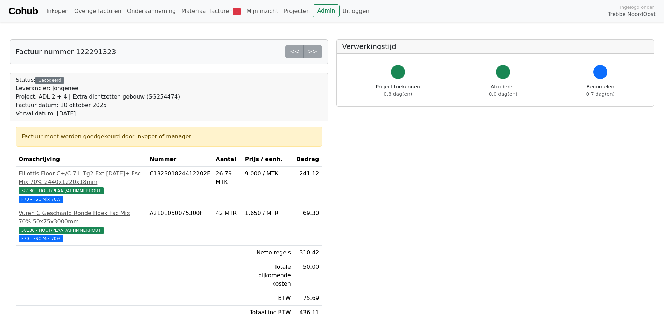 The width and height of the screenshot is (664, 323). Describe the element at coordinates (397, 94) in the screenshot. I see `span: 0.8 dag(en)` at that location.